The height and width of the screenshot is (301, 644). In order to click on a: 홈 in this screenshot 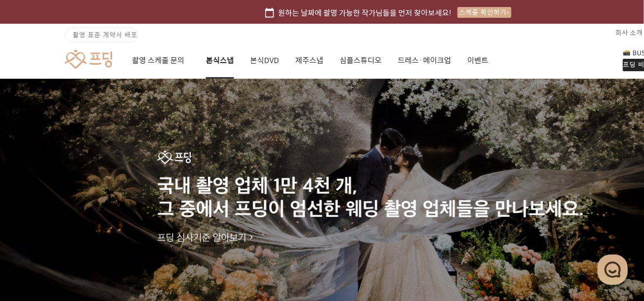, I will do `click(37, 222)`.